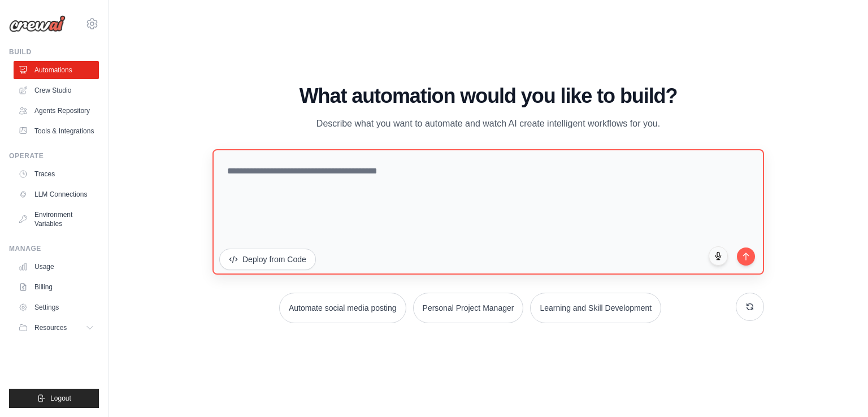  Describe the element at coordinates (50, 328) in the screenshot. I see `span: Resources` at that location.